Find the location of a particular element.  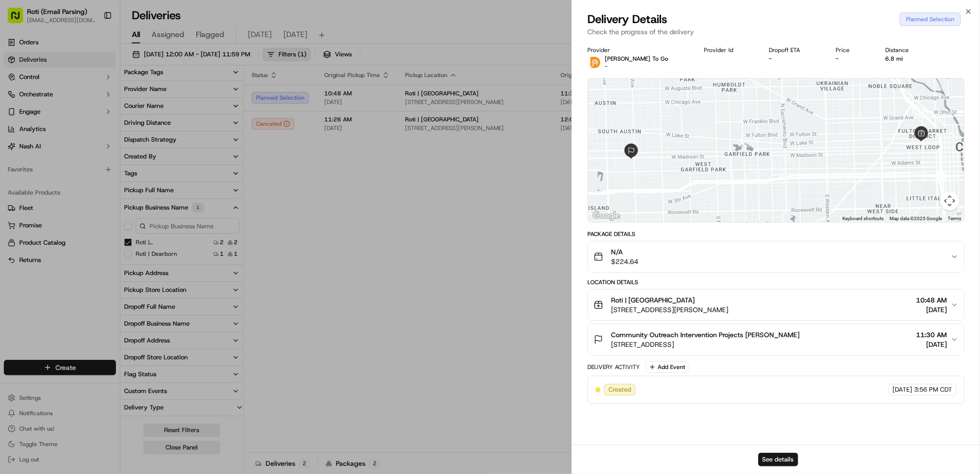

div: Past conversations is located at coordinates (37, 129).